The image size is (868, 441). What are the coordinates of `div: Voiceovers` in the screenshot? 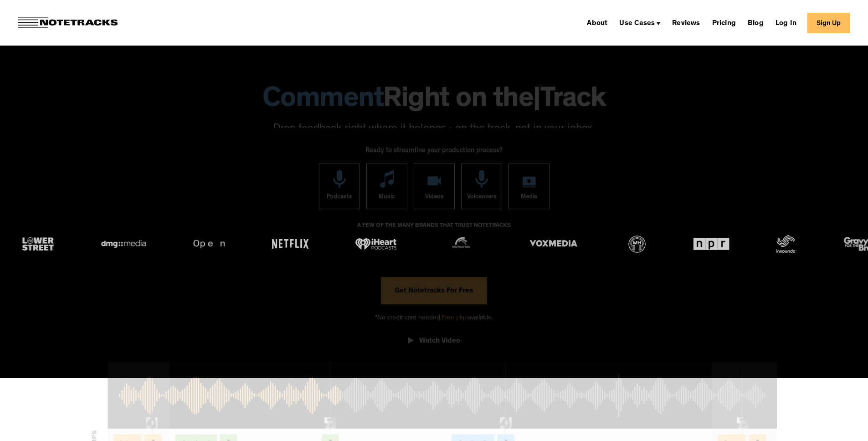 It's located at (481, 199).